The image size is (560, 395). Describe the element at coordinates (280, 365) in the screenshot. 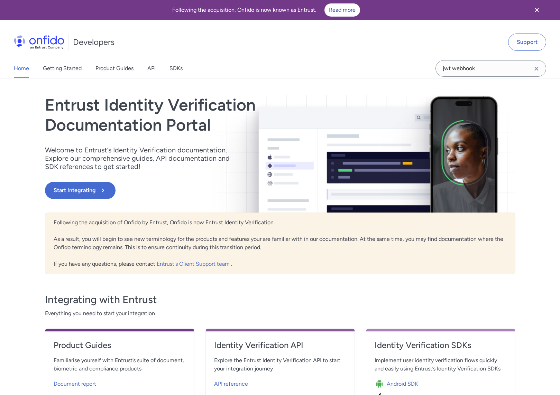

I see `span: Explore the Entrust Identity Verification API to start your integration journey` at that location.